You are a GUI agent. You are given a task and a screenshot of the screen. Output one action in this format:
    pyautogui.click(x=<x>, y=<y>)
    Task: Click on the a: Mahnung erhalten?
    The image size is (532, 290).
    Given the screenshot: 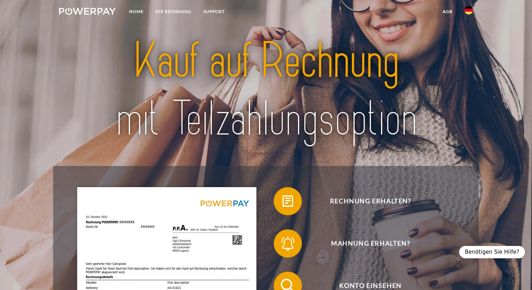 What is the action you would take?
    pyautogui.click(x=365, y=243)
    